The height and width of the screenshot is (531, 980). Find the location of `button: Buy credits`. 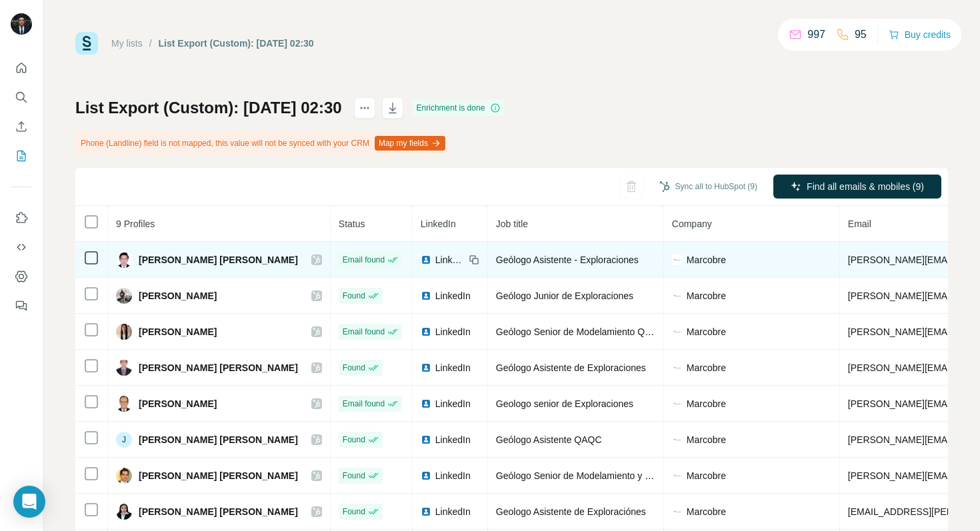

button: Buy credits is located at coordinates (919, 34).